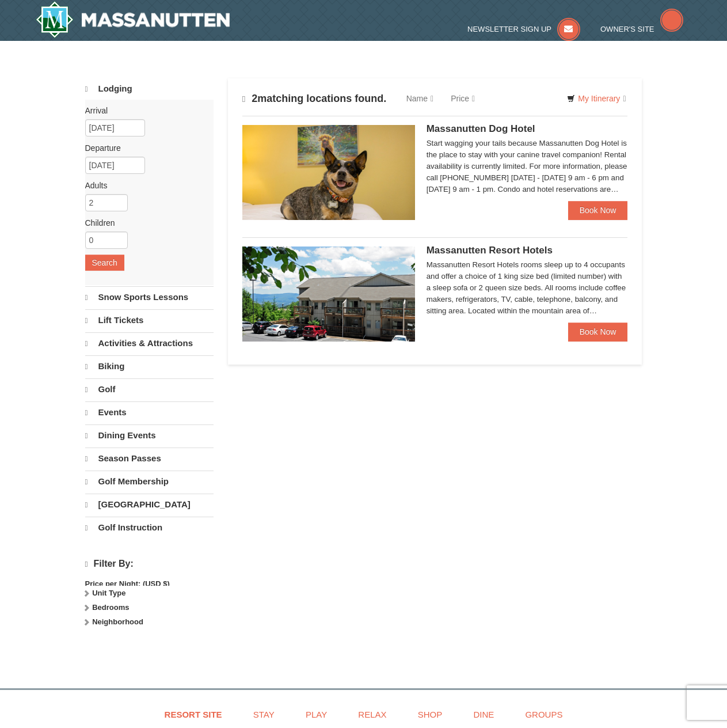  What do you see at coordinates (484, 714) in the screenshot?
I see `a: Dine` at bounding box center [484, 714].